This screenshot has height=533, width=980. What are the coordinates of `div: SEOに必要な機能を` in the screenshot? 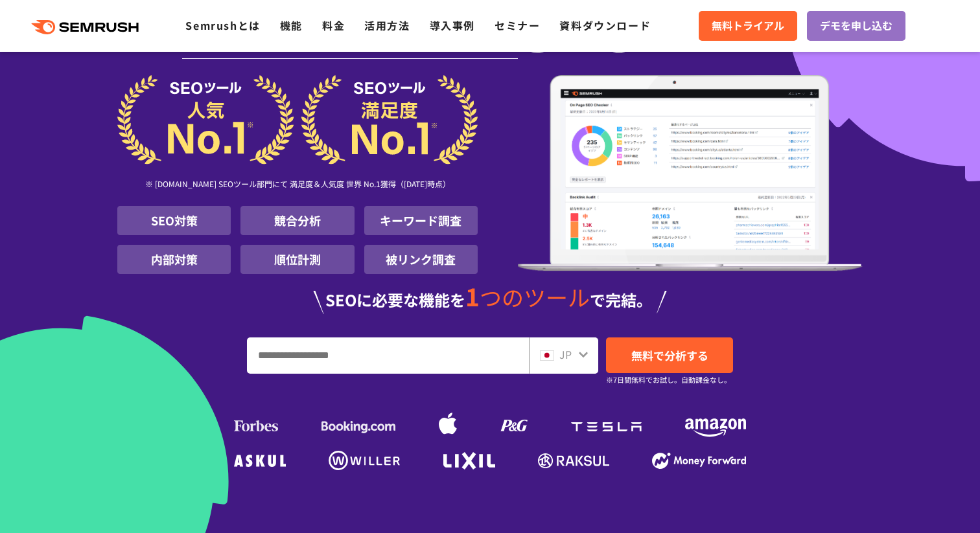 It's located at (490, 299).